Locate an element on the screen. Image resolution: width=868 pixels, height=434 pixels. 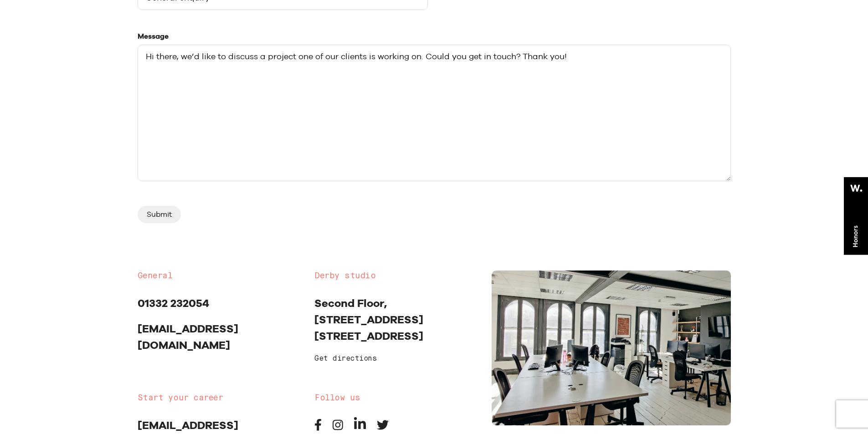
a: Facebook is located at coordinates (318, 428).